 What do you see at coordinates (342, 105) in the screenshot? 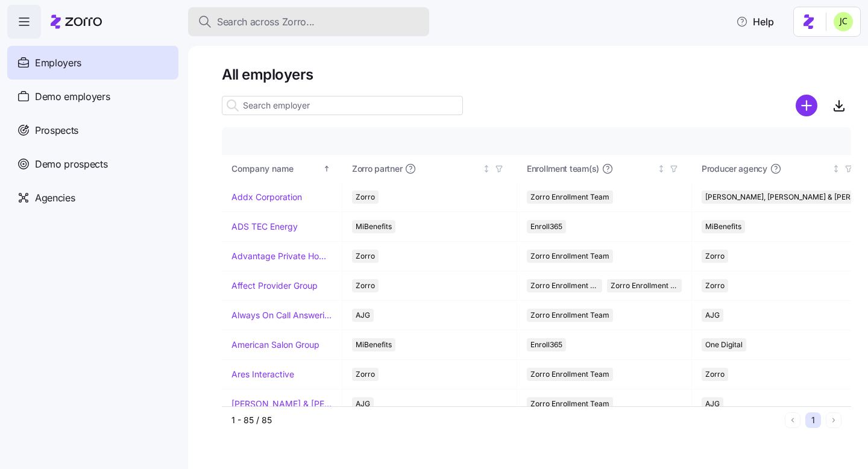
I see `input: Search employer` at bounding box center [342, 105].